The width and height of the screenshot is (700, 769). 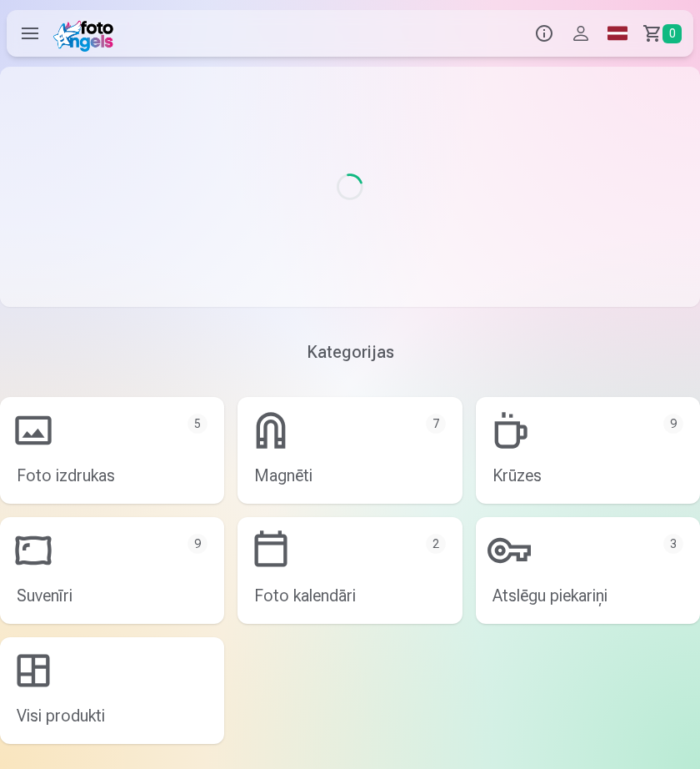 What do you see at coordinates (86, 33) in the screenshot?
I see `img: /fa1` at bounding box center [86, 33].